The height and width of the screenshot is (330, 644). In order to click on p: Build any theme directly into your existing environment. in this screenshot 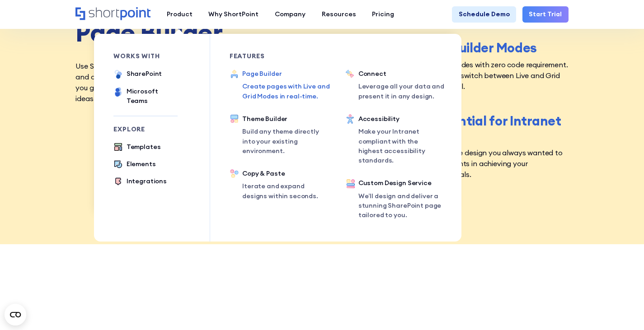, I will do `click(284, 142)`.